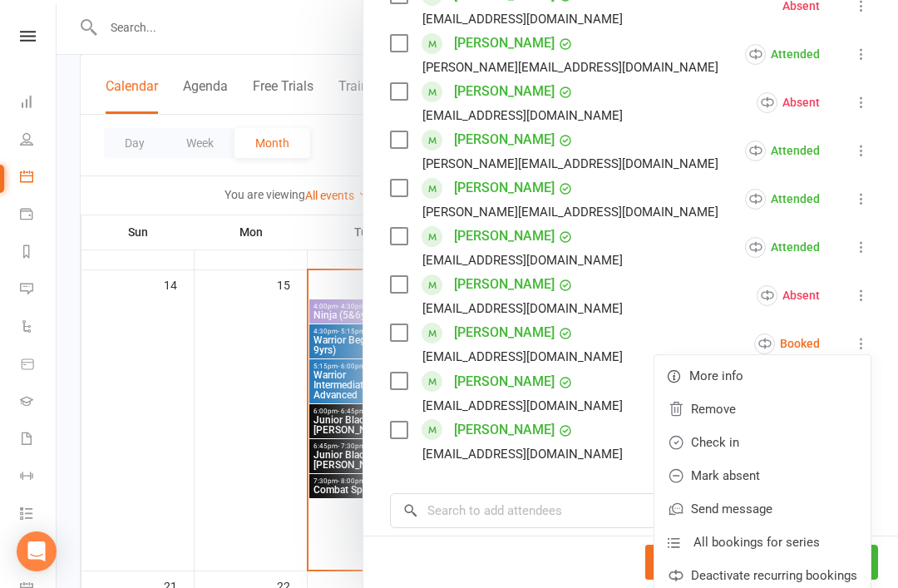 Image resolution: width=898 pixels, height=588 pixels. I want to click on a: Send message, so click(763, 509).